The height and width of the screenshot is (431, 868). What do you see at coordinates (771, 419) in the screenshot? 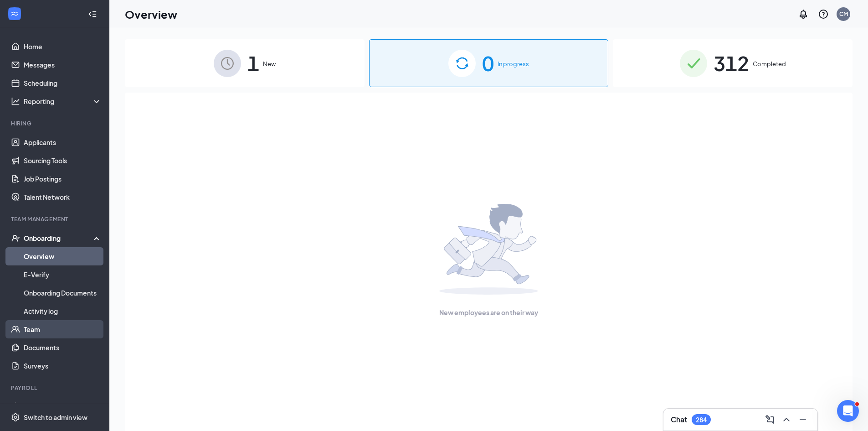
I see `svg: ComposeMessage` at bounding box center [771, 419].